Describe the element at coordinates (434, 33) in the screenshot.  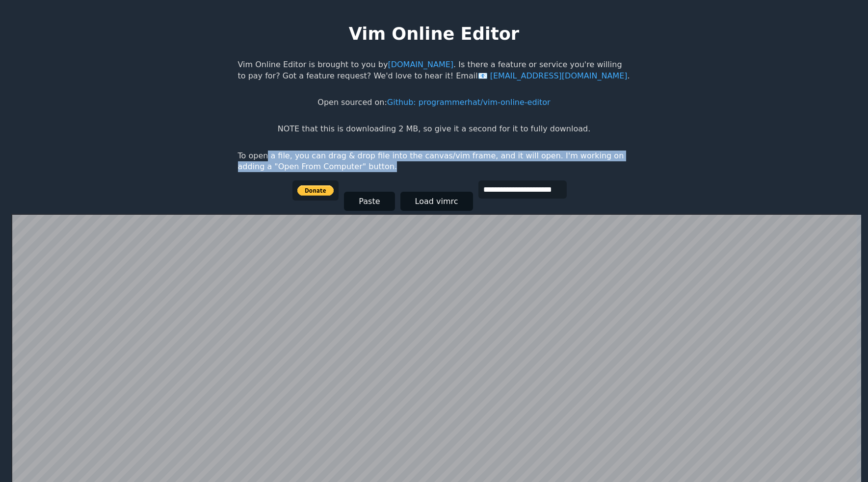
I see `h1: Vim Online Editor` at that location.